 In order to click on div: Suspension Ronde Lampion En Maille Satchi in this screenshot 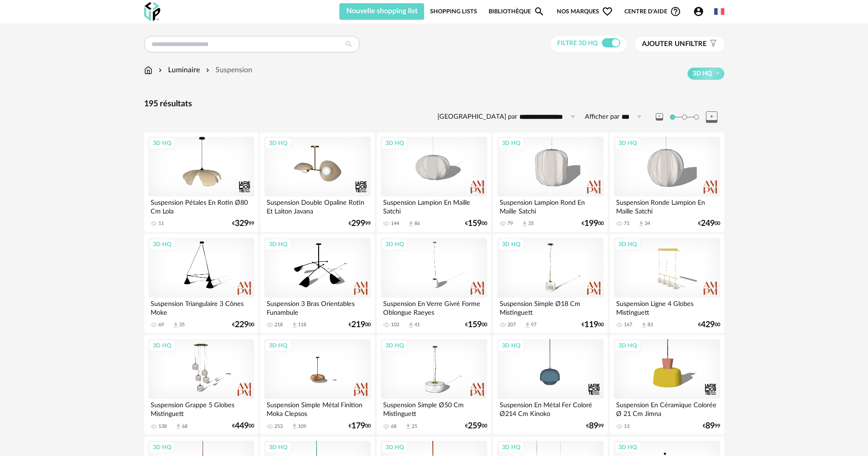, I will do `click(667, 206)`.